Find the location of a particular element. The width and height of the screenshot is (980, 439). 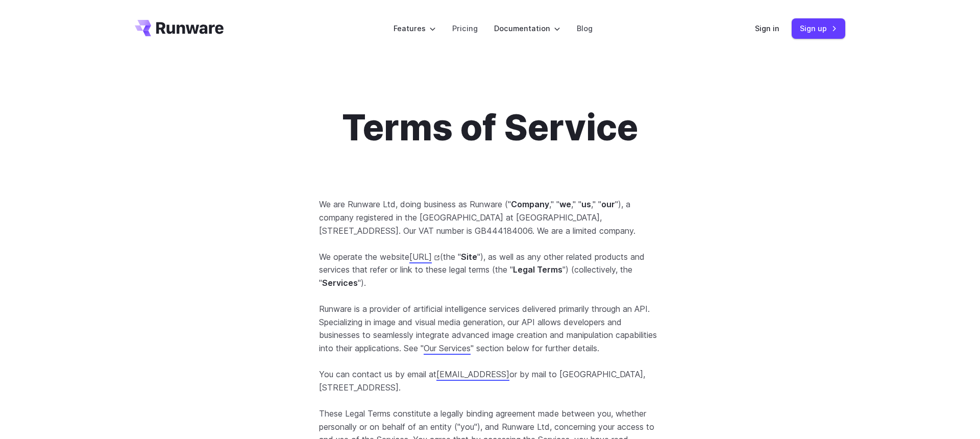

a: Go to / is located at coordinates (179, 28).